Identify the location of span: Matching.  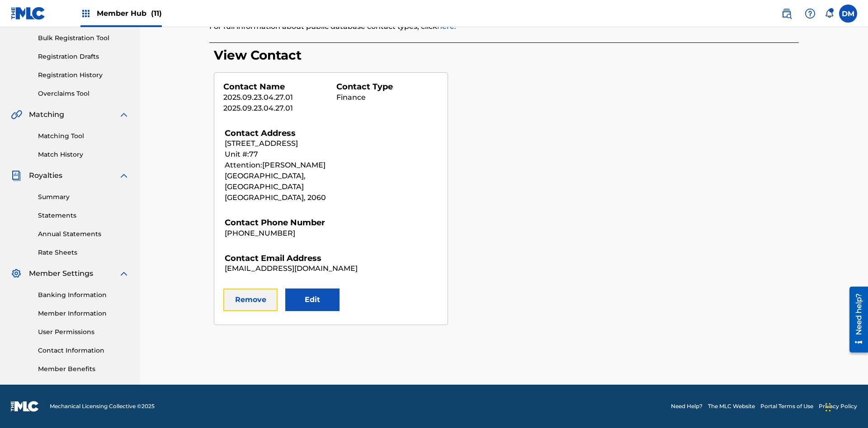
(47, 115).